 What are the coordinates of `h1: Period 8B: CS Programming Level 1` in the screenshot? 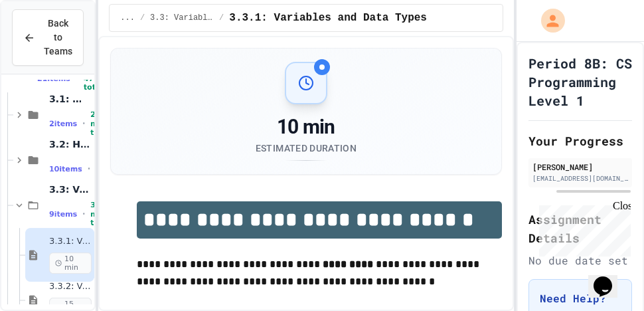 It's located at (581, 82).